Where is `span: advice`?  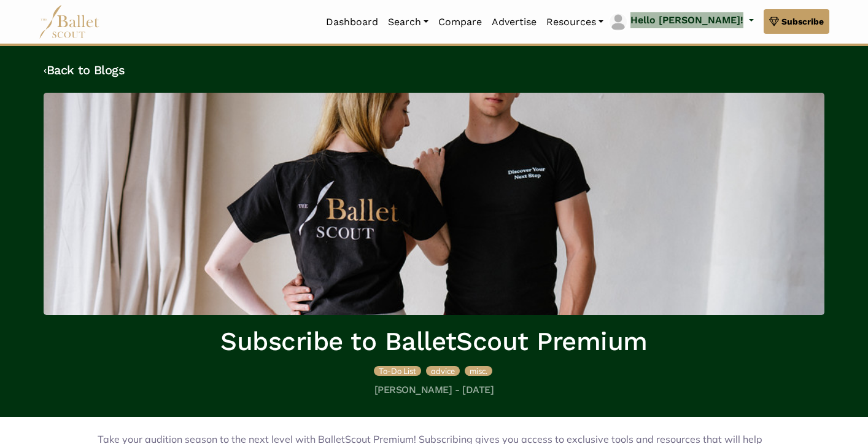 span: advice is located at coordinates (443, 371).